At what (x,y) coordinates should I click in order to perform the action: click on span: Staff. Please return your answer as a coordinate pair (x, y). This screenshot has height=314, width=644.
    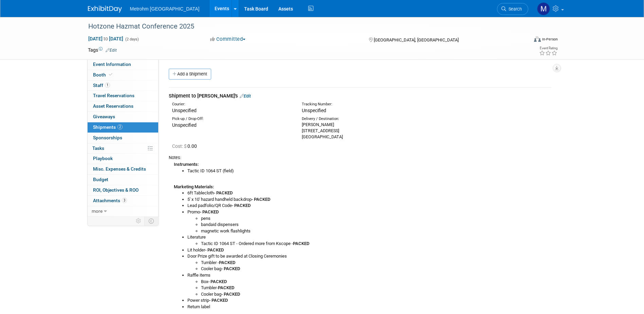
    Looking at the image, I should click on (102, 85).